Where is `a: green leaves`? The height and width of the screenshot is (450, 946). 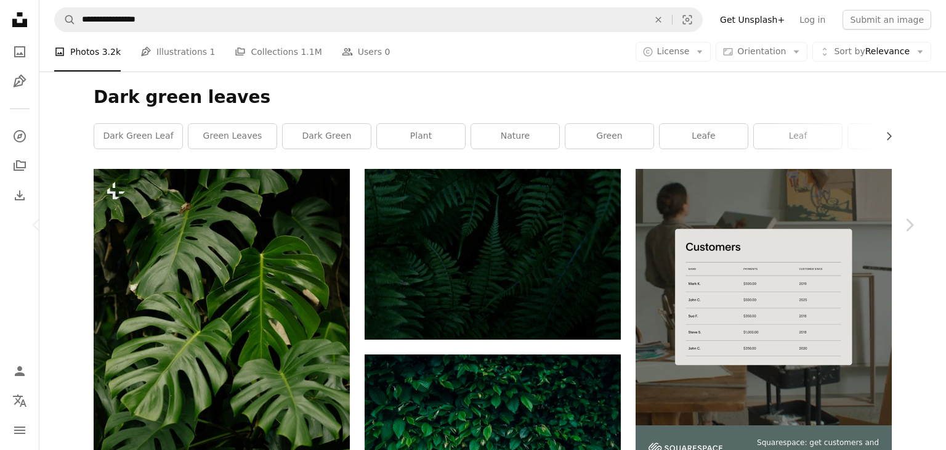 a: green leaves is located at coordinates (232, 136).